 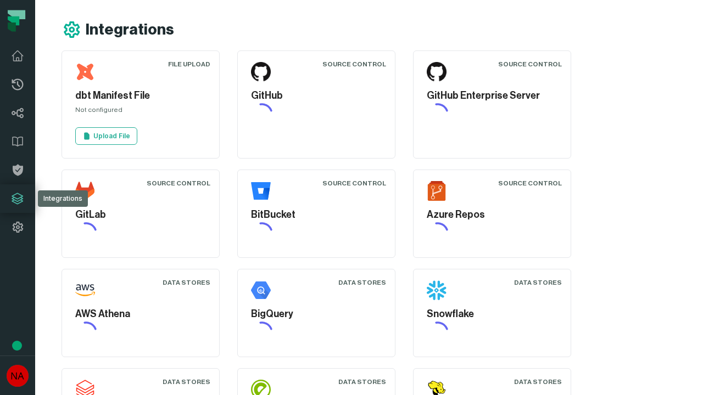 I want to click on img: GitLab, so click(x=85, y=191).